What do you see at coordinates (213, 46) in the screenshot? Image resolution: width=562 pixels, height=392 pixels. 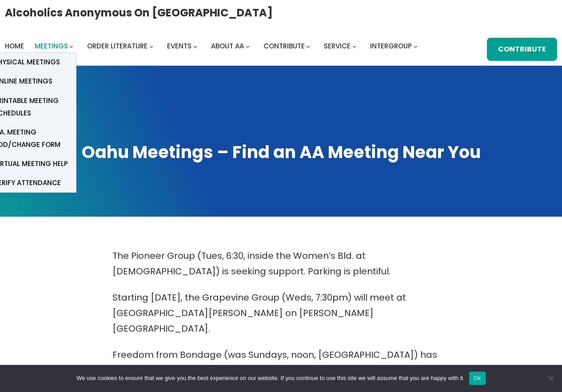 I see `nav: Intergroup` at bounding box center [213, 46].